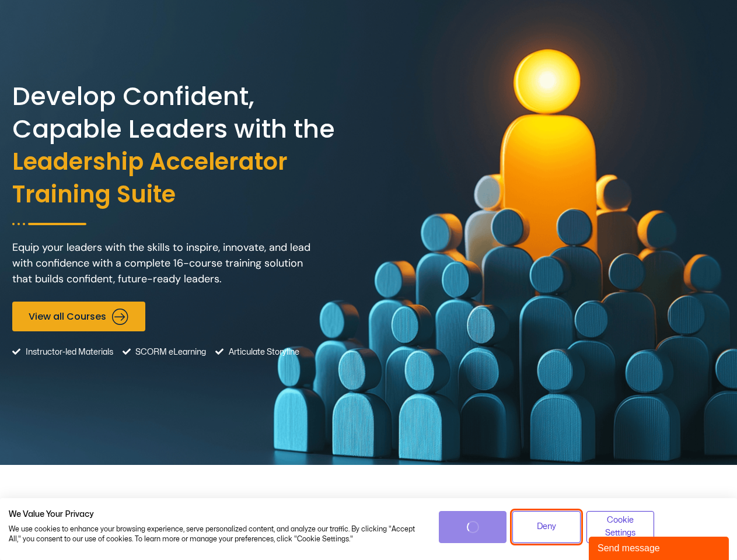 The image size is (737, 560). What do you see at coordinates (169, 352) in the screenshot?
I see `span: SCORM eLearning` at bounding box center [169, 352].